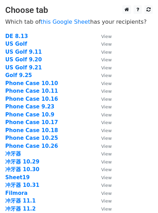  I want to click on strong: 冲牙器, so click(13, 154).